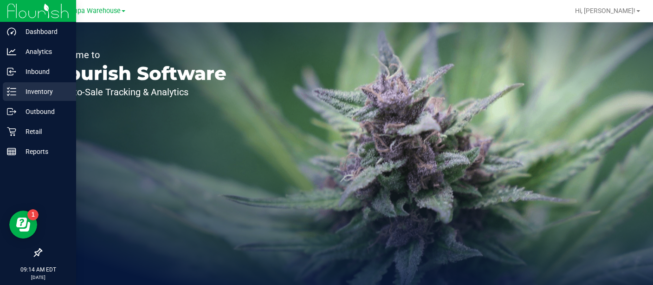 The width and height of the screenshot is (653, 285). I want to click on inline-svg: Retail, so click(12, 131).